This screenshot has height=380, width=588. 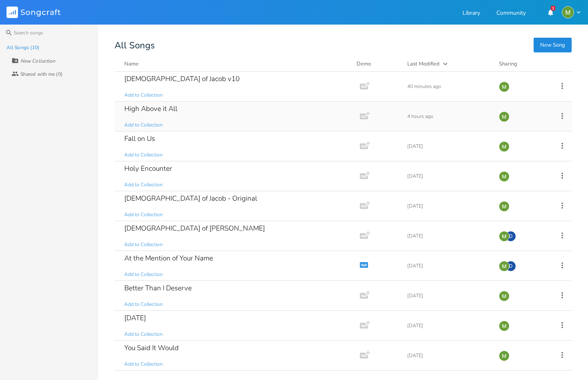 I want to click on button: New Song, so click(x=552, y=45).